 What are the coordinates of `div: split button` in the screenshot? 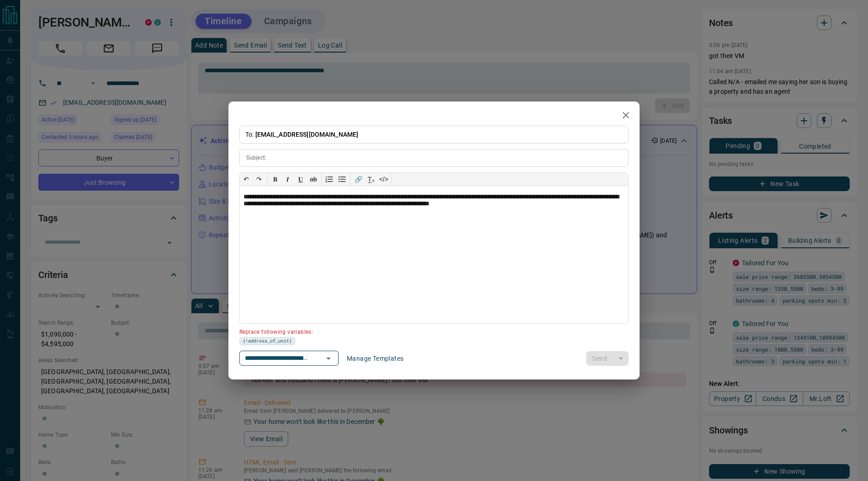 It's located at (607, 359).